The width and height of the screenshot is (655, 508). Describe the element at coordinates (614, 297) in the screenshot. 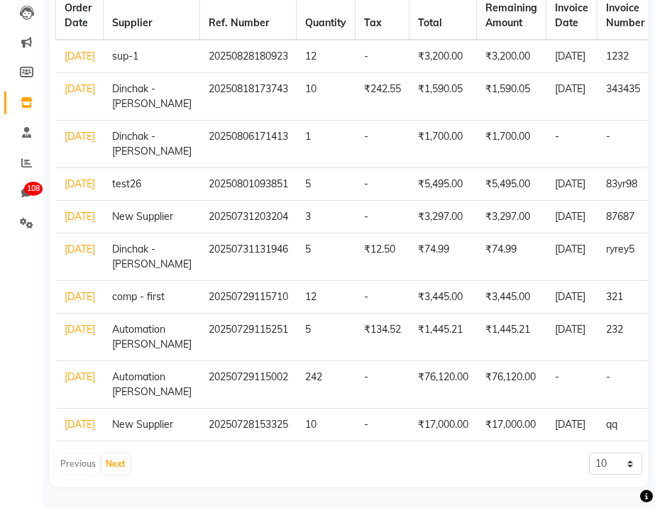

I see `span: 321` at that location.